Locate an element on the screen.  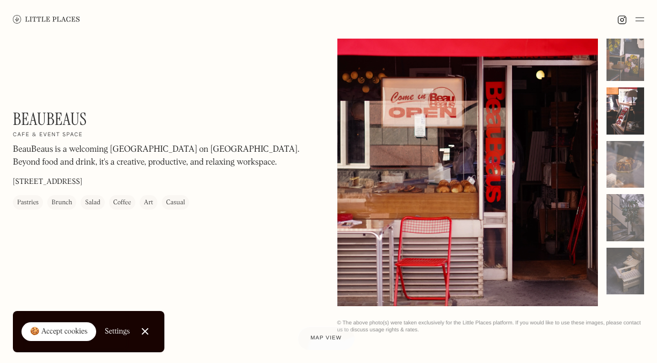
div: 🍪 Accept cookies is located at coordinates (59, 332).